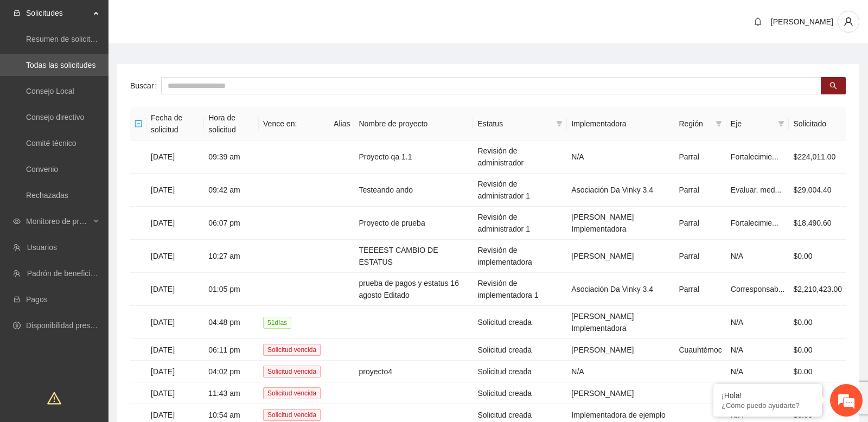 Image resolution: width=868 pixels, height=422 pixels. What do you see at coordinates (848, 22) in the screenshot?
I see `span: user` at bounding box center [848, 22].